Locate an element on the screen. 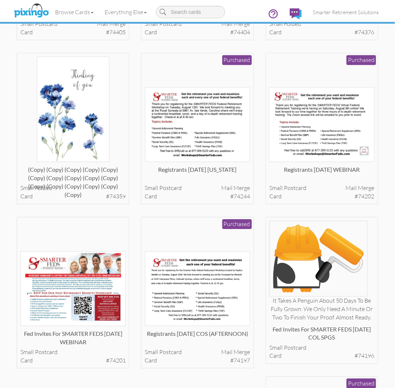  a: Smarter Retirement Solutions is located at coordinates (346, 12).